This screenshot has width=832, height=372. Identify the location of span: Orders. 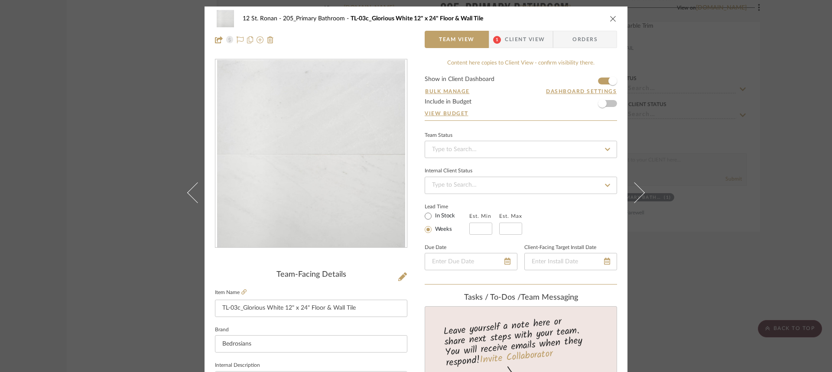
(585, 39).